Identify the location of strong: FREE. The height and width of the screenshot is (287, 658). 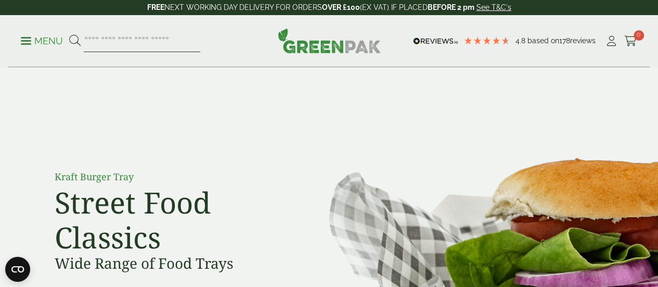
(155, 7).